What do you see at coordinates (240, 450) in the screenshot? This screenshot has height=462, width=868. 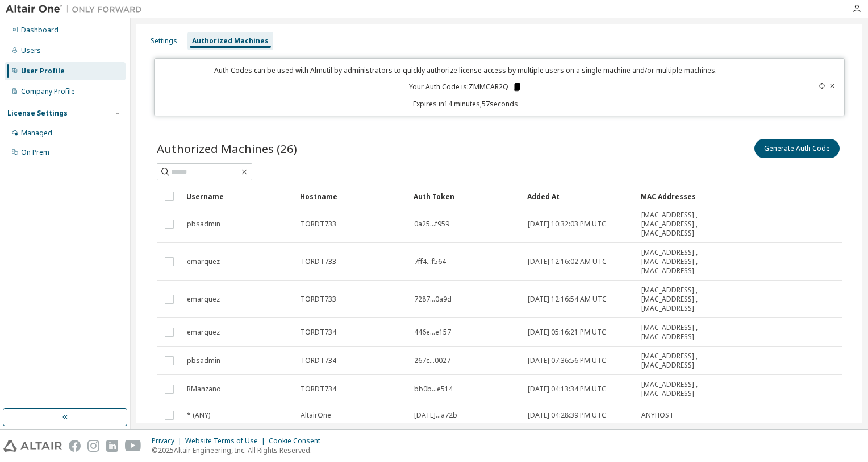 I see `p: © 2025 Altair Engineering, Inc. All Rights Reserved.` at bounding box center [240, 450].